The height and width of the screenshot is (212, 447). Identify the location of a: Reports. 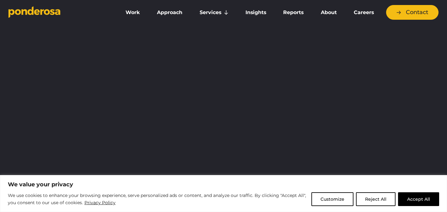
(293, 13).